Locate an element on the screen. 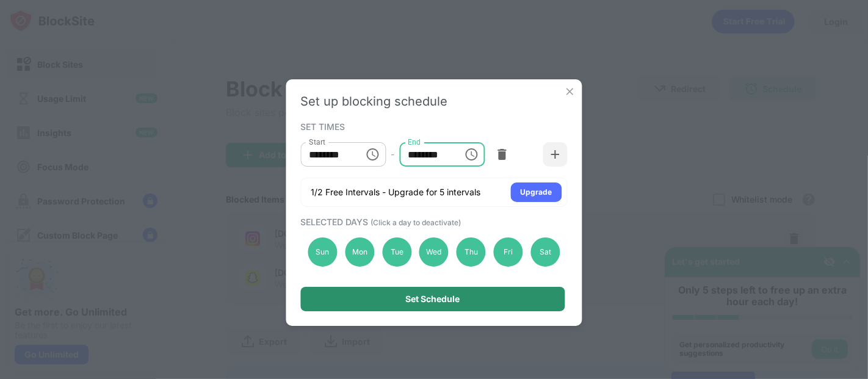  div: Tue is located at coordinates (396, 252).